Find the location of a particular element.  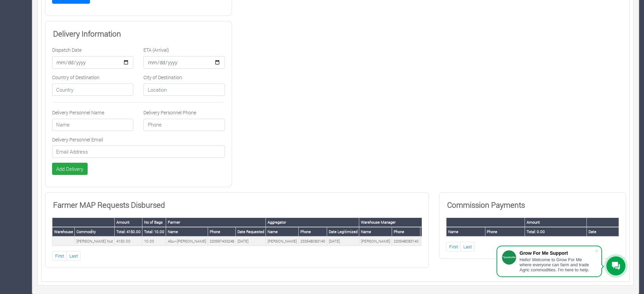

input: Country is located at coordinates (93, 90).